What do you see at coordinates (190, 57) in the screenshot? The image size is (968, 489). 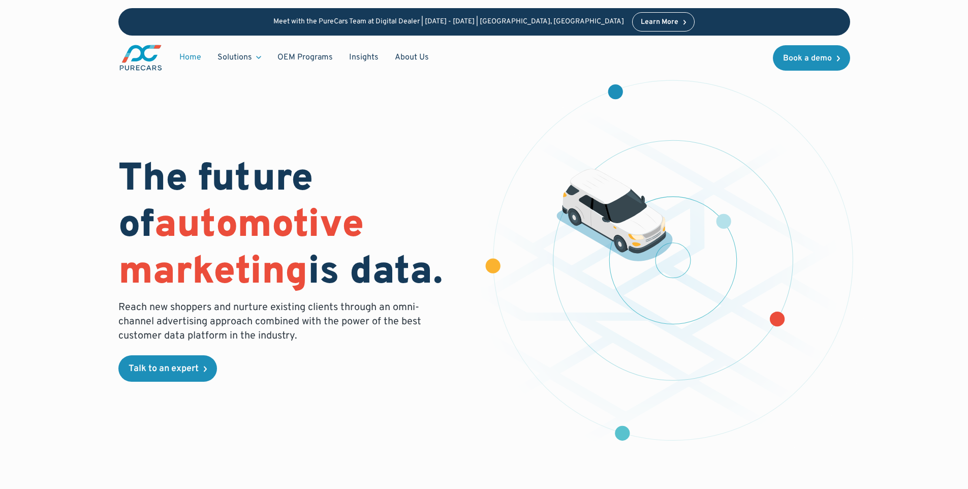 I see `a: Home` at bounding box center [190, 57].